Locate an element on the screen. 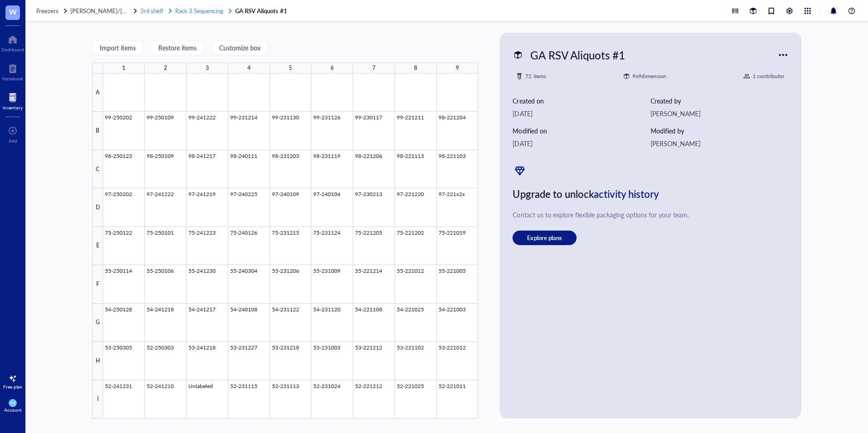 The width and height of the screenshot is (868, 433). div: 5 is located at coordinates (290, 68).